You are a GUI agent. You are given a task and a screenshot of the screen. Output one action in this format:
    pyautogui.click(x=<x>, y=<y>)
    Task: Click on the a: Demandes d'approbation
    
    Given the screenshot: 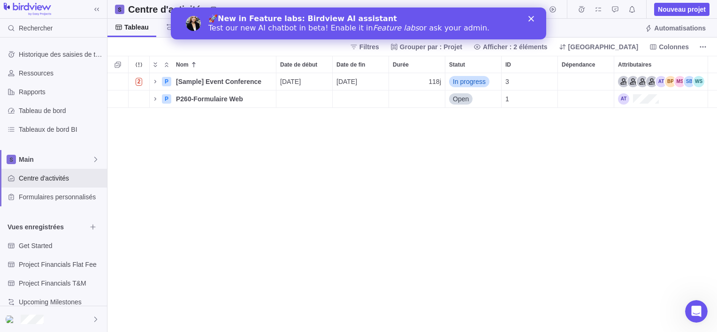 What is the action you would take?
    pyautogui.click(x=615, y=11)
    